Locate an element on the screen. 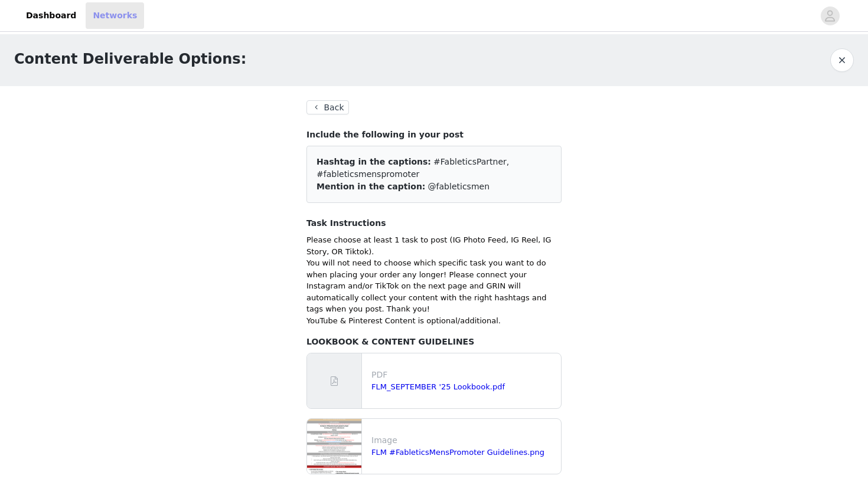 This screenshot has height=495, width=868. p: Please choose at least 1 task to post (IG Photo Feed, IG Reel, IG Story, OR Tiktok). is located at coordinates (434, 245).